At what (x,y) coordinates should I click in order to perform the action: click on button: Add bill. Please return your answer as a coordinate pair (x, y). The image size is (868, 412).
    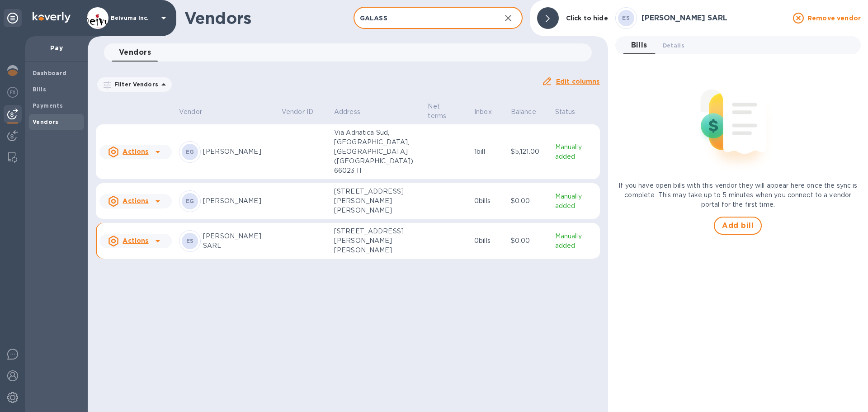
    Looking at the image, I should click on (737, 226).